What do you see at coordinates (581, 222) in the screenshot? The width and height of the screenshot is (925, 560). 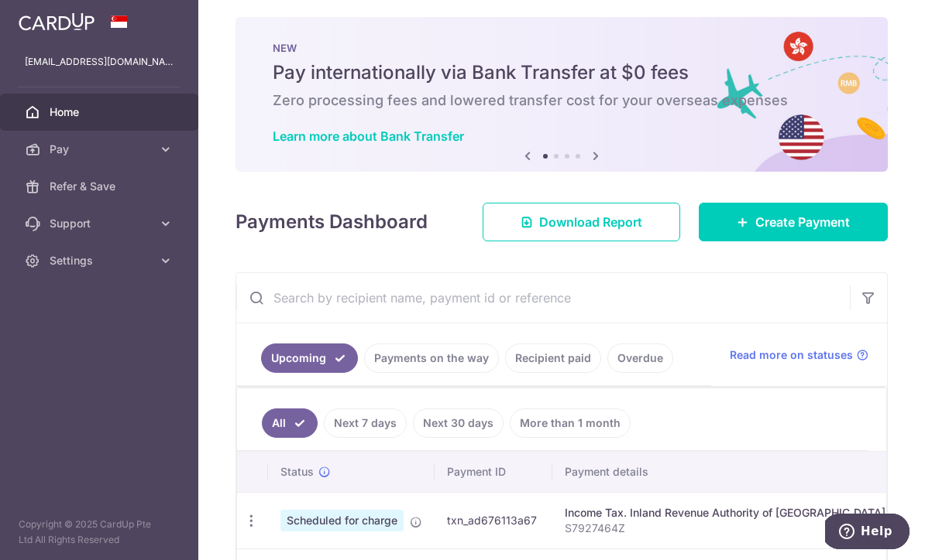 I see `a: Download Report` at bounding box center [581, 222].